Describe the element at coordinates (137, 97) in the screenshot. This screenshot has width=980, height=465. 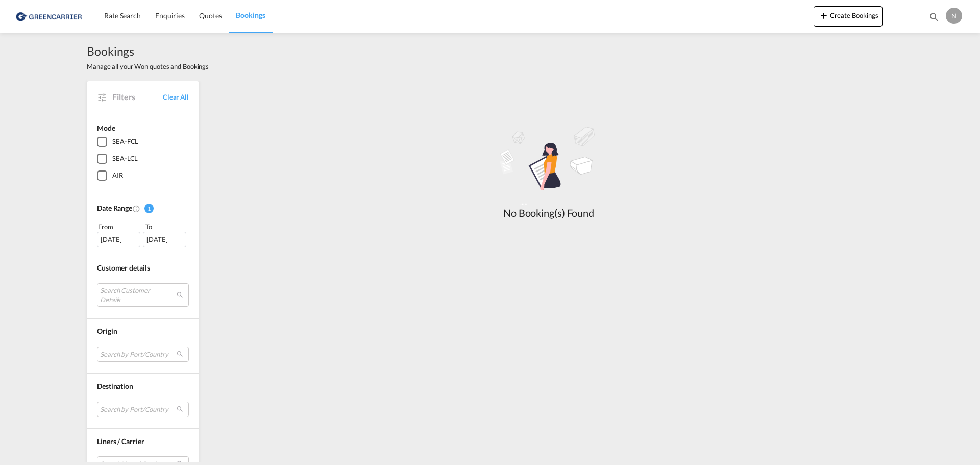
I see `span: Filters` at that location.